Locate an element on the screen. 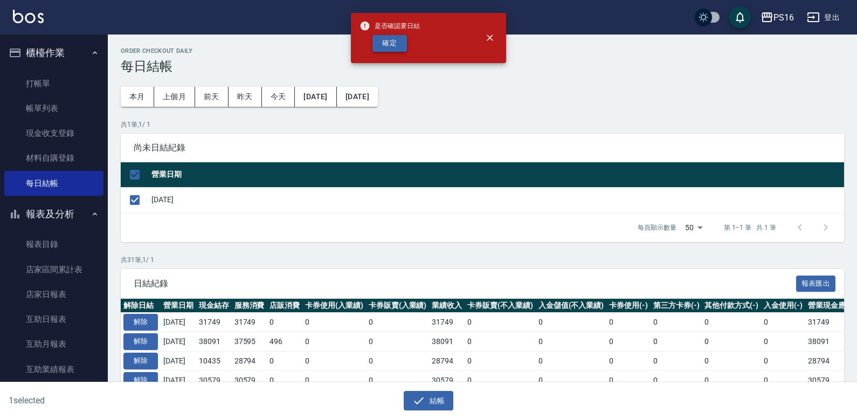  button: 結帳 is located at coordinates (428, 400).